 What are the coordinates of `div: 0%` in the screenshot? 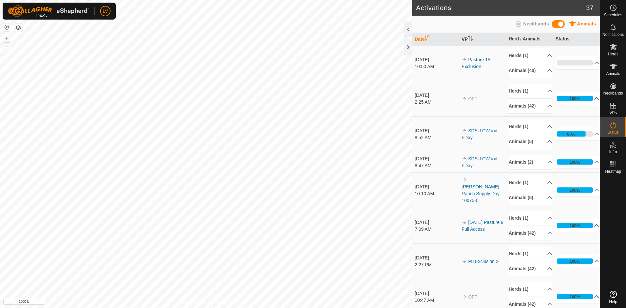 It's located at (574, 63).